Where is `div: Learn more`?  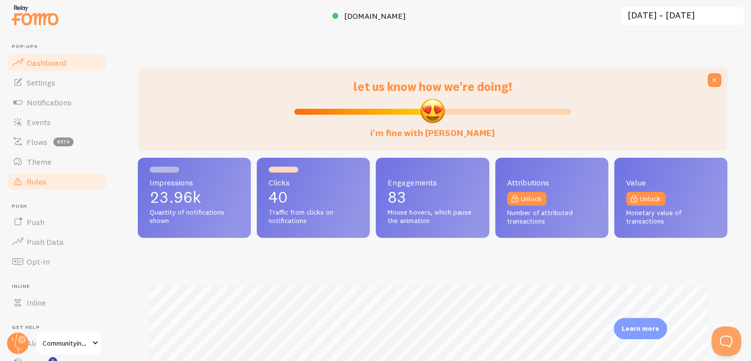
div: Learn more is located at coordinates (641, 328).